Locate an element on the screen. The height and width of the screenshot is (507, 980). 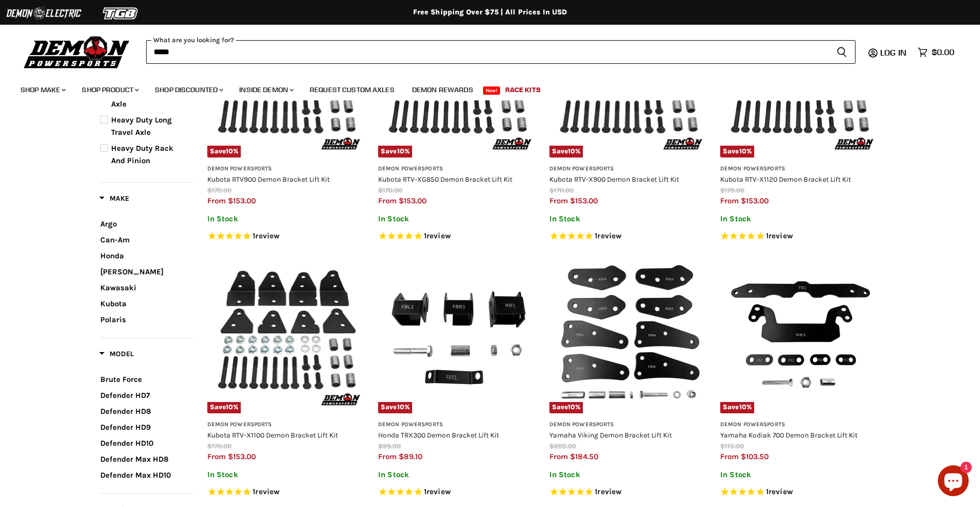
span: Can-Am is located at coordinates (115, 240).